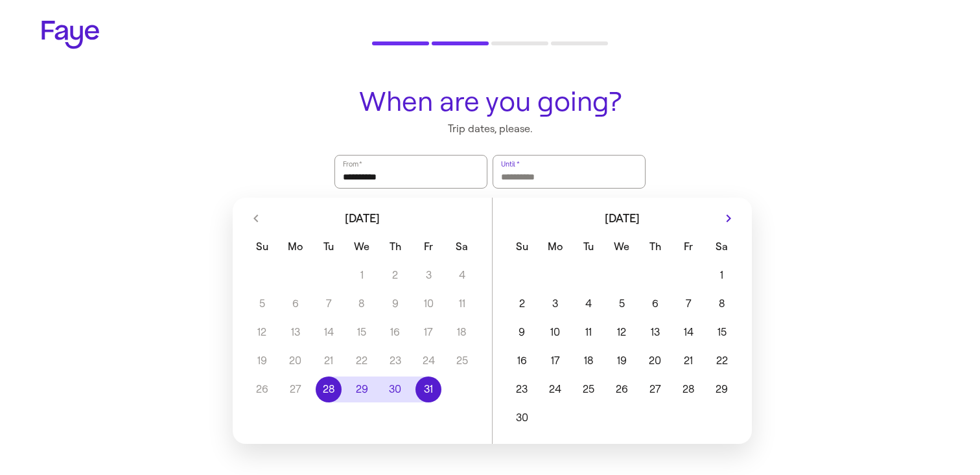  I want to click on button: 6, so click(654, 304).